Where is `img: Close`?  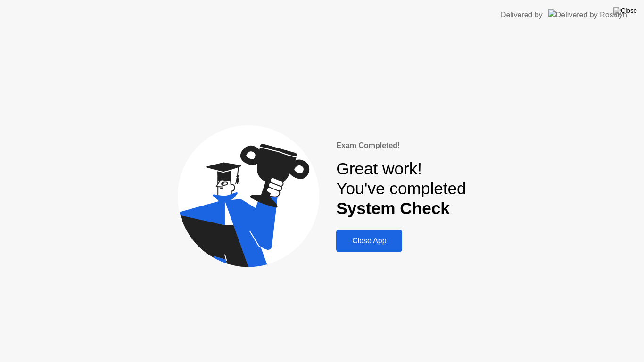 img: Close is located at coordinates (625, 11).